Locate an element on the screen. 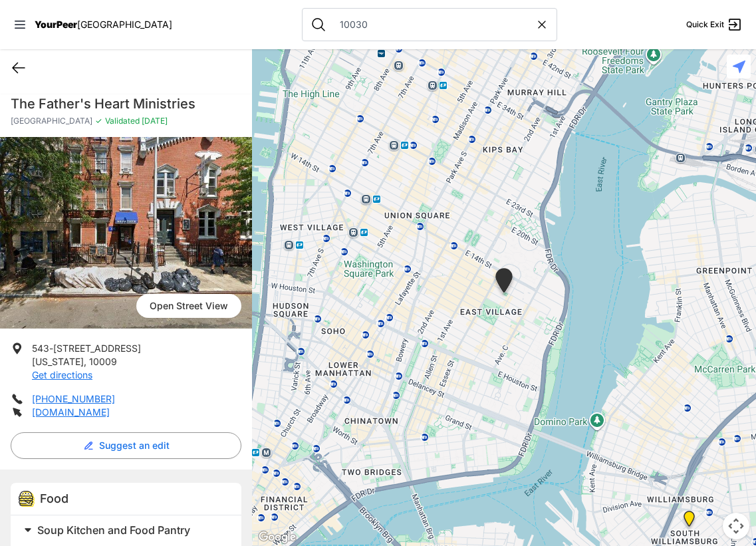  a: Get directions is located at coordinates (62, 374).